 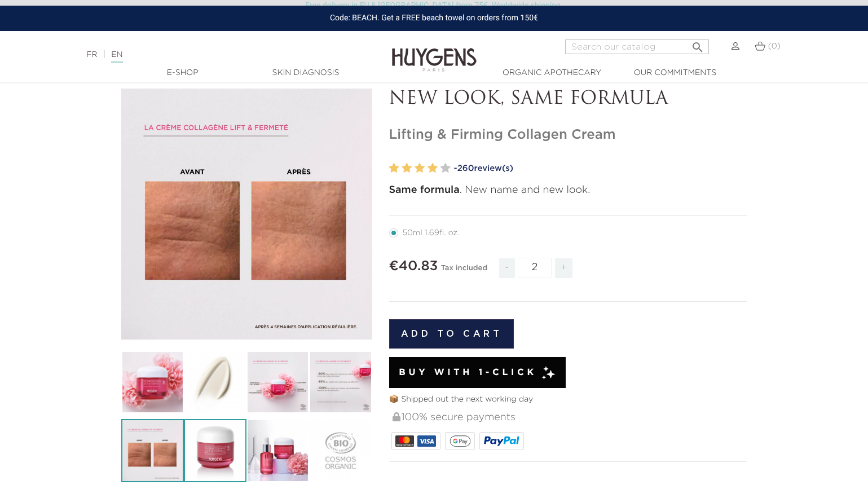 I want to click on p: 📦 Shipped out the next working day, so click(x=568, y=399).